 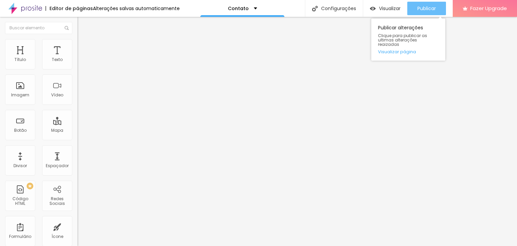 What do you see at coordinates (20, 60) in the screenshot?
I see `div: Título` at bounding box center [20, 60].